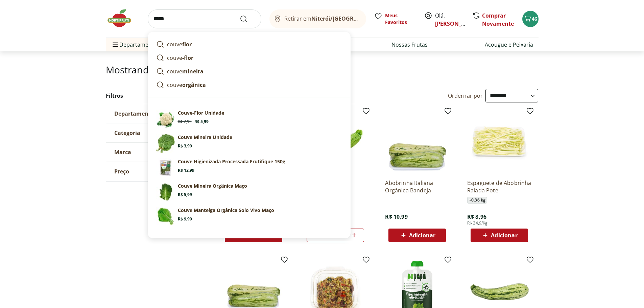  I want to click on img: Abobrinha Italiana Orgânica Bandeja, so click(417, 142).